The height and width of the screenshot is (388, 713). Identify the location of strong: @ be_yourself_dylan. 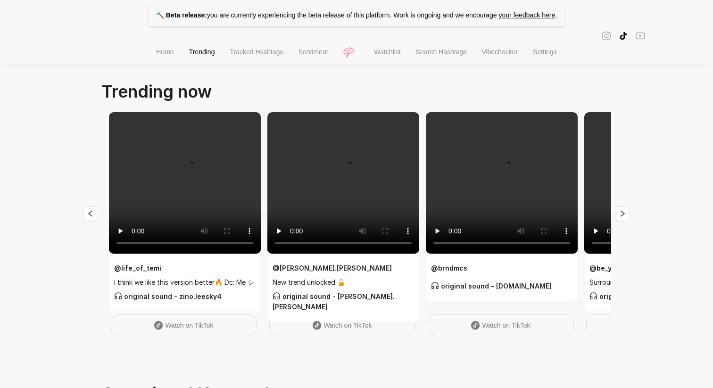
(623, 268).